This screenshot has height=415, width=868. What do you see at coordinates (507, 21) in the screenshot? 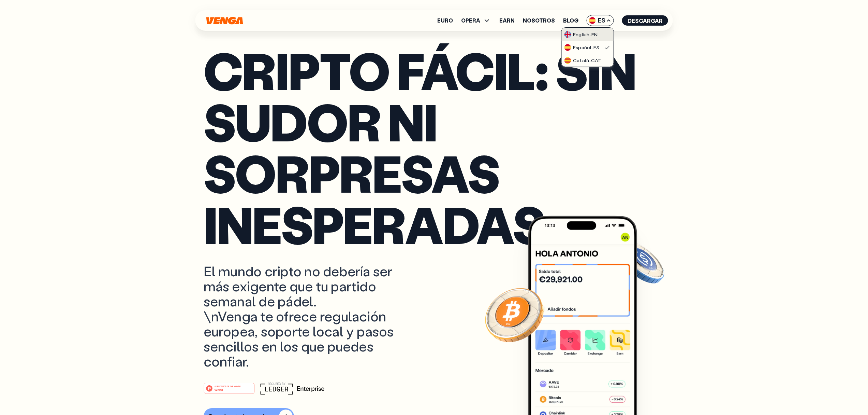
I see `a: Earn` at bounding box center [507, 21].